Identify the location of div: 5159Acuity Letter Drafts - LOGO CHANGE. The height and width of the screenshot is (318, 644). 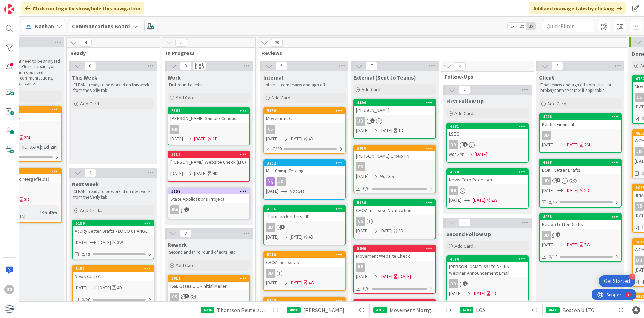
(113, 228).